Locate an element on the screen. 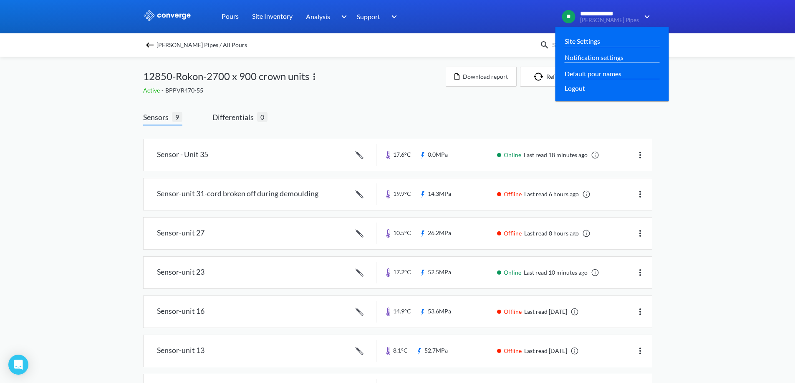 The image size is (795, 383). a: Site Settings is located at coordinates (582, 41).